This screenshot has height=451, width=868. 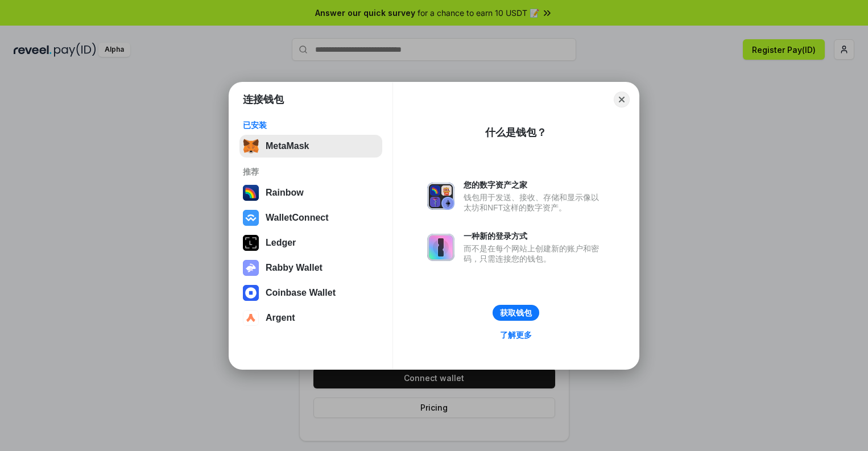 I want to click on div: 了解更多, so click(x=516, y=335).